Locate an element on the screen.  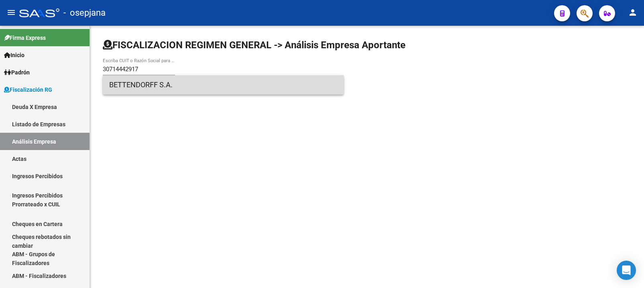
div: Open Intercom Messenger is located at coordinates (626, 270).